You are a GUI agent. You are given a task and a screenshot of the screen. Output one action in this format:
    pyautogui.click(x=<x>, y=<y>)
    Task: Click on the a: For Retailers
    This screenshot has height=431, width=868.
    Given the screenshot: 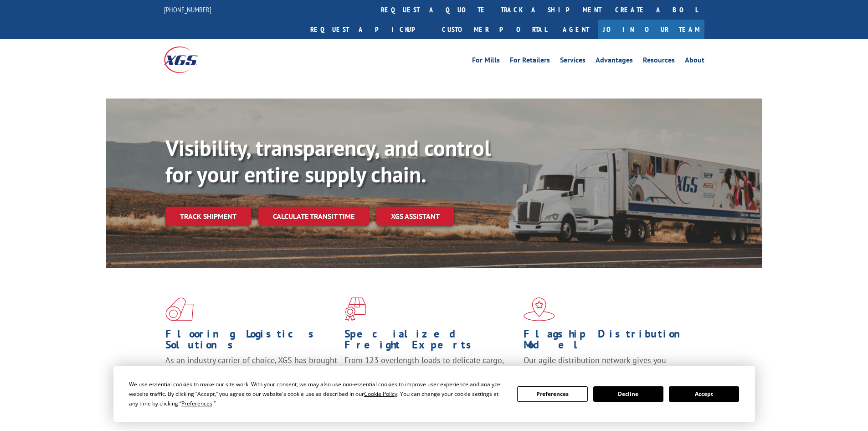 What is the action you would take?
    pyautogui.click(x=529, y=62)
    